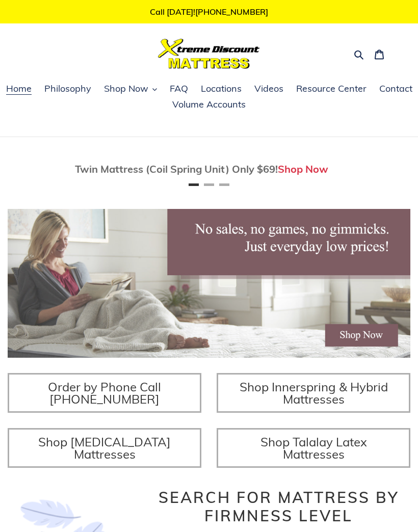 This screenshot has width=418, height=532. Describe the element at coordinates (19, 89) in the screenshot. I see `a: Home` at that location.